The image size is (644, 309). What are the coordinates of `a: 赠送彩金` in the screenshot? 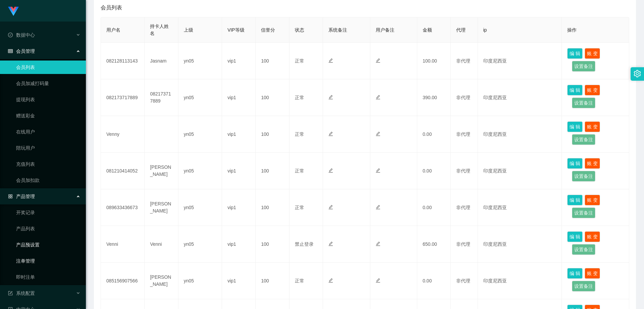 It's located at (48, 116).